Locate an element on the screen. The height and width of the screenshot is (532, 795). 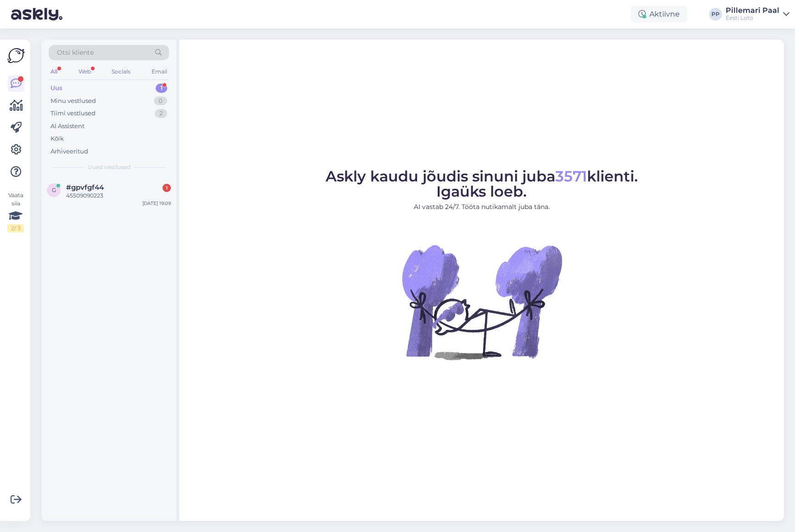
div: Tiimi vestlused is located at coordinates (73, 113).